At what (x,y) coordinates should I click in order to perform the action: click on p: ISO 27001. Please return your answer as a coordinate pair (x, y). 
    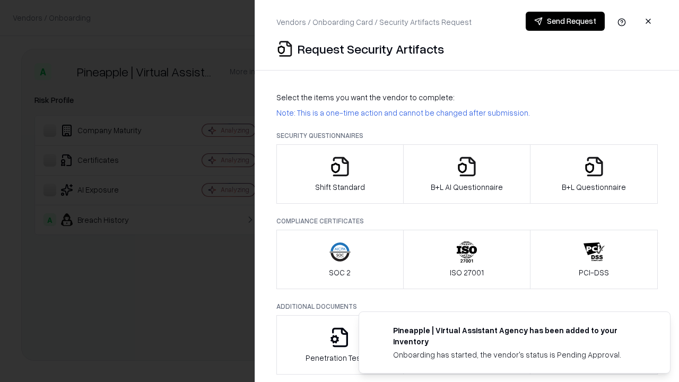
    Looking at the image, I should click on (467, 272).